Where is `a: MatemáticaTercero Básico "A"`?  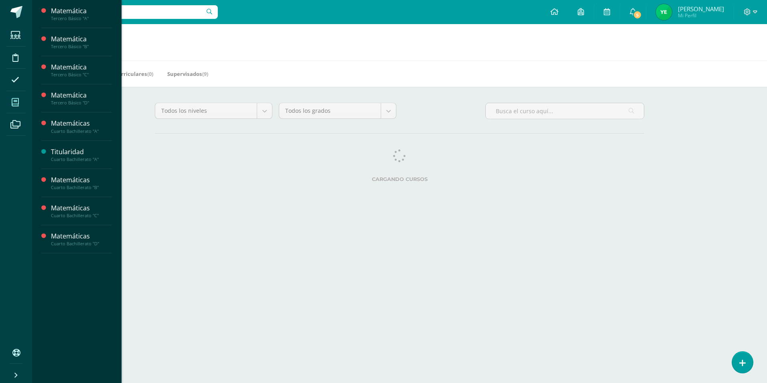
a: MatemáticaTercero Básico "A" is located at coordinates (81, 14).